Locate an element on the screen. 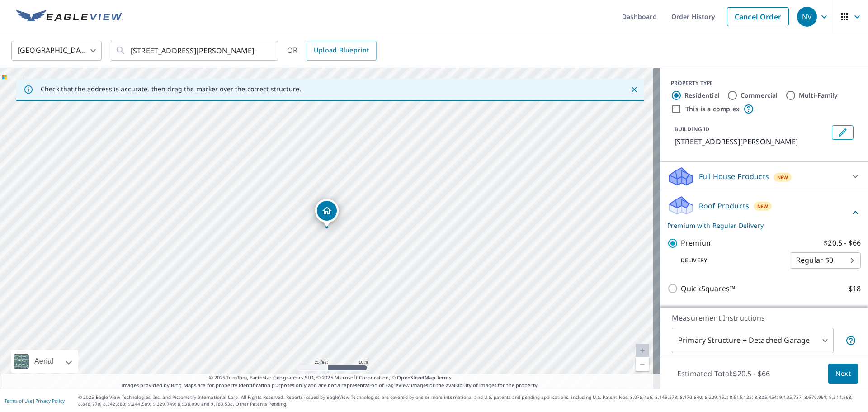 This screenshot has height=412, width=868. div: Dropped pin, building 1, Residential property, 140 Lenora Ln Downingtown, PA 19335 is located at coordinates (327, 213).